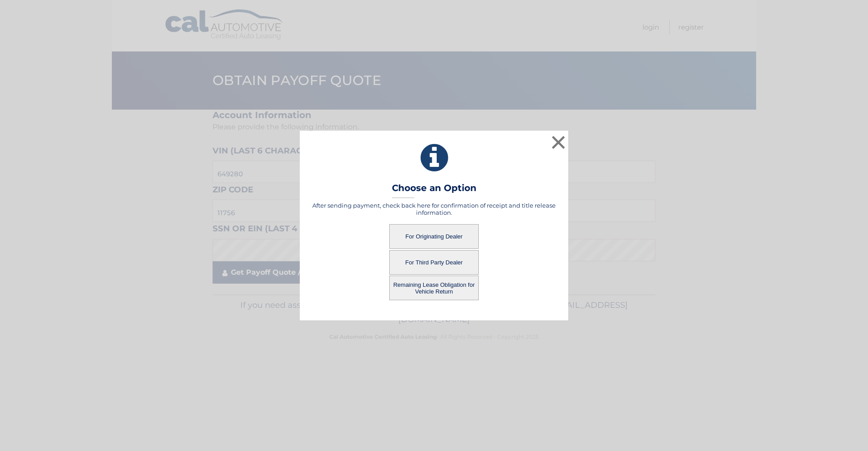 The width and height of the screenshot is (868, 451). What do you see at coordinates (434, 288) in the screenshot?
I see `button: Remaining Lease Obligation for Vehicle Return` at bounding box center [434, 288].